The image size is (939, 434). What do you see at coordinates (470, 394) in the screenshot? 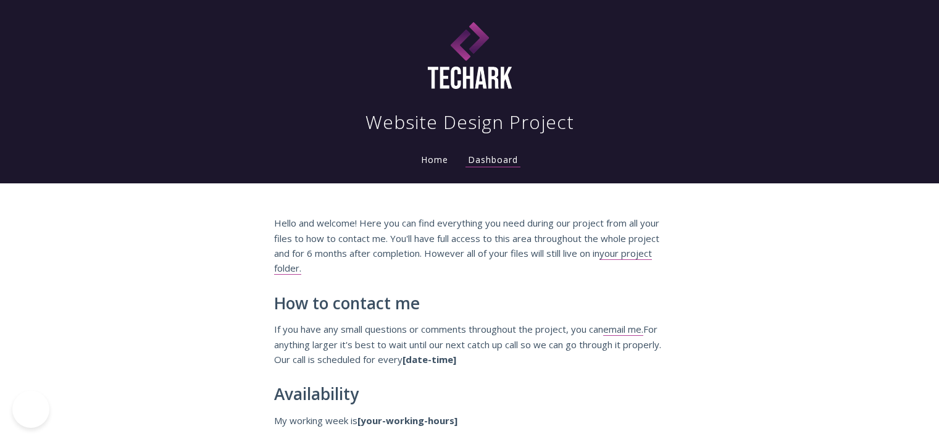
I see `h2: Availability` at bounding box center [470, 394].